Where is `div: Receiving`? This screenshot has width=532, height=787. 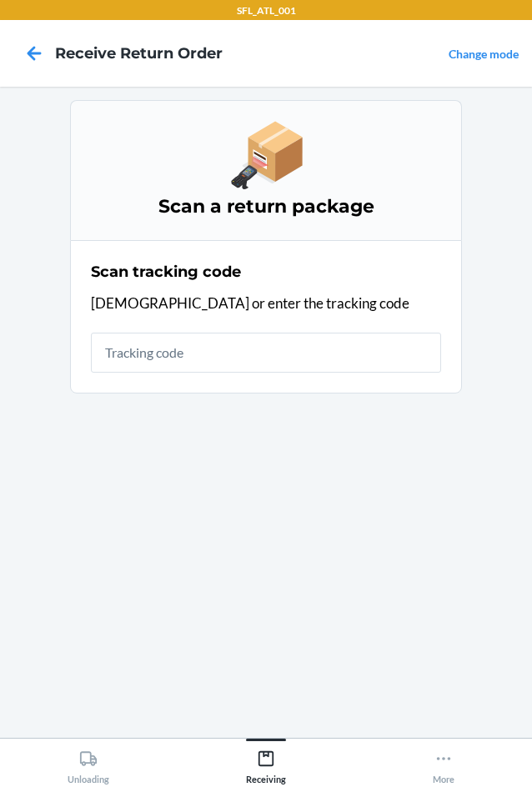 div: Receiving is located at coordinates (266, 763).